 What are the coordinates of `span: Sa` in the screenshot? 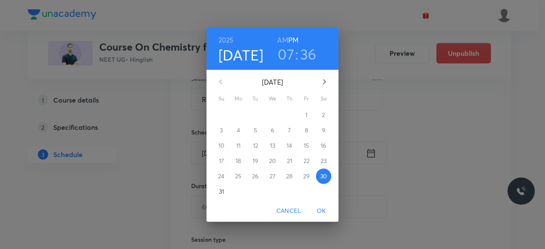 It's located at (324, 99).